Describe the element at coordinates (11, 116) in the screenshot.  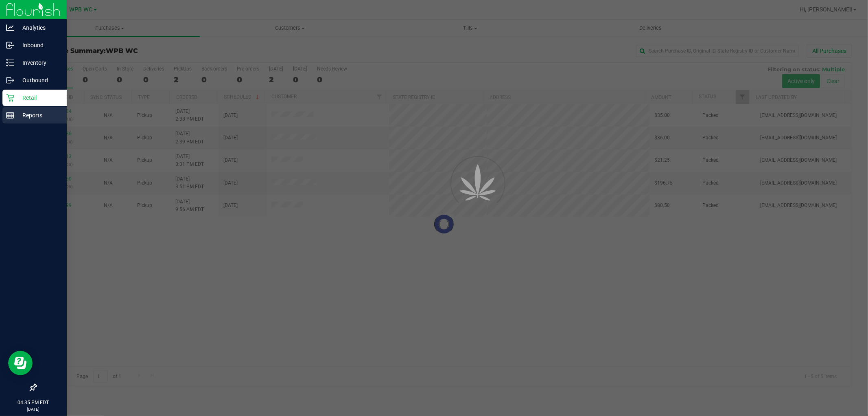
I see `inline-svg: Reports` at that location.